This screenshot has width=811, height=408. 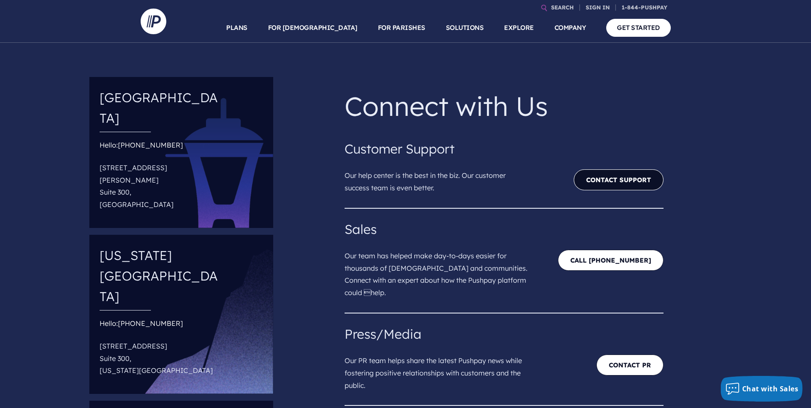 I want to click on a: PLANS, so click(x=237, y=28).